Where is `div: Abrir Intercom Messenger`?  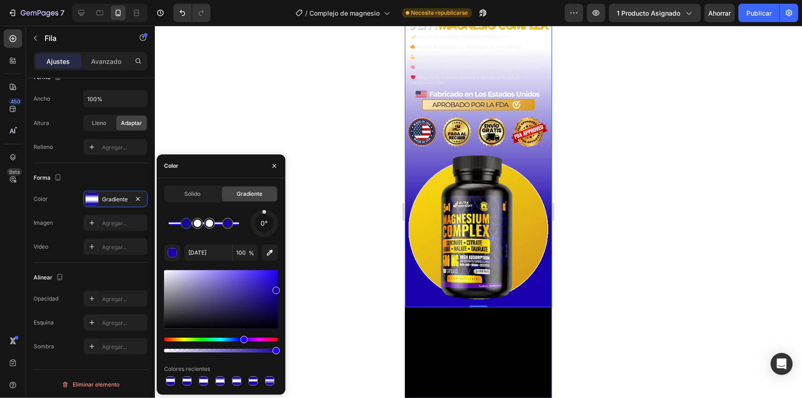
div: Abrir Intercom Messenger is located at coordinates (782, 364).